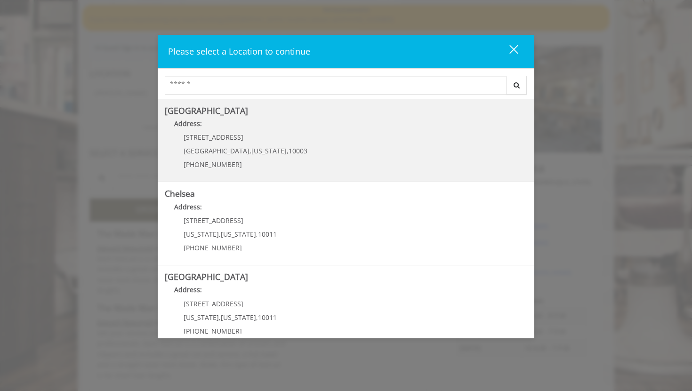 The width and height of the screenshot is (692, 391). Describe the element at coordinates (508, 51) in the screenshot. I see `button: close dialog` at that location.